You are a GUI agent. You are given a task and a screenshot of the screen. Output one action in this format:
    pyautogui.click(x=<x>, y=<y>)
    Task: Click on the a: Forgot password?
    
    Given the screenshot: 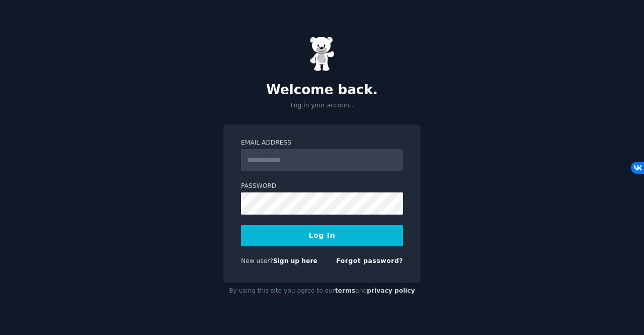 What is the action you would take?
    pyautogui.click(x=369, y=261)
    